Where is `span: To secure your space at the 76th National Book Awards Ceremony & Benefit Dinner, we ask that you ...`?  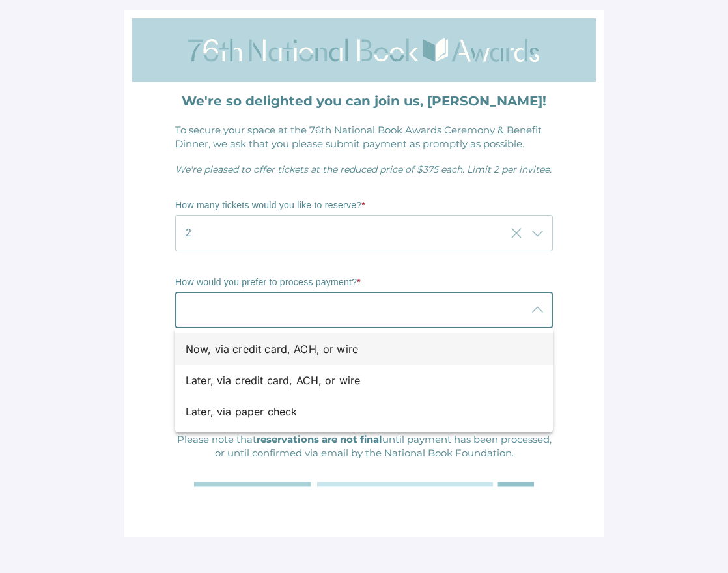
span: To secure your space at the 76th National Book Awards Ceremony & Benefit Dinner, we ask that you ... is located at coordinates (358, 137).